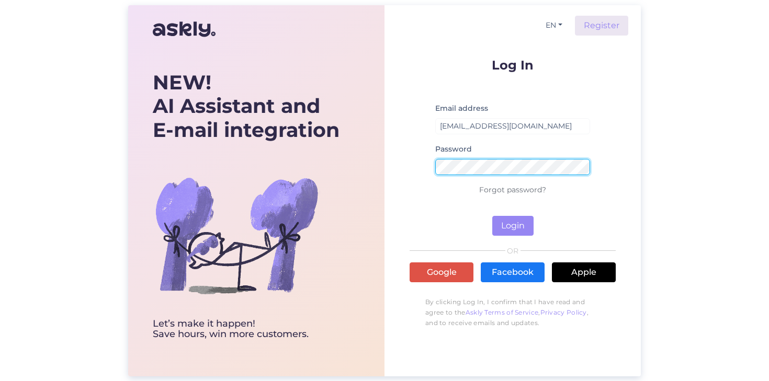  Describe the element at coordinates (602, 26) in the screenshot. I see `a: Register` at that location.